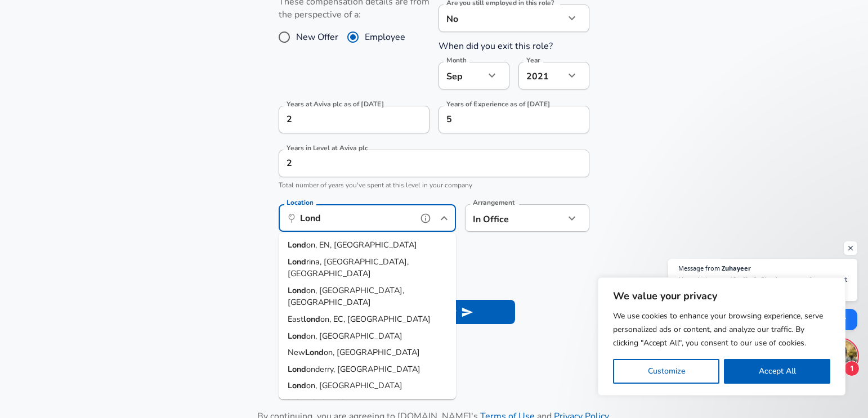  Describe the element at coordinates (502, 18) in the screenshot. I see `div: No` at that location.